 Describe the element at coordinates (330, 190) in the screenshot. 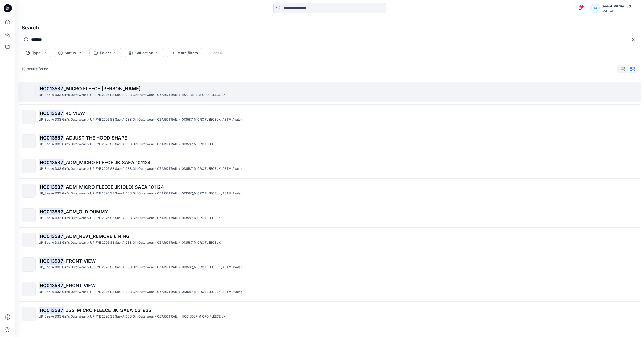

I see `a: HQ013587_ADM_MICRO FLEECE JK(OLD) SAEA 101124UP_Sae-A D33 Girl's Outerwear>UP FYE 2026 S3 Sae-A D...` at that location.